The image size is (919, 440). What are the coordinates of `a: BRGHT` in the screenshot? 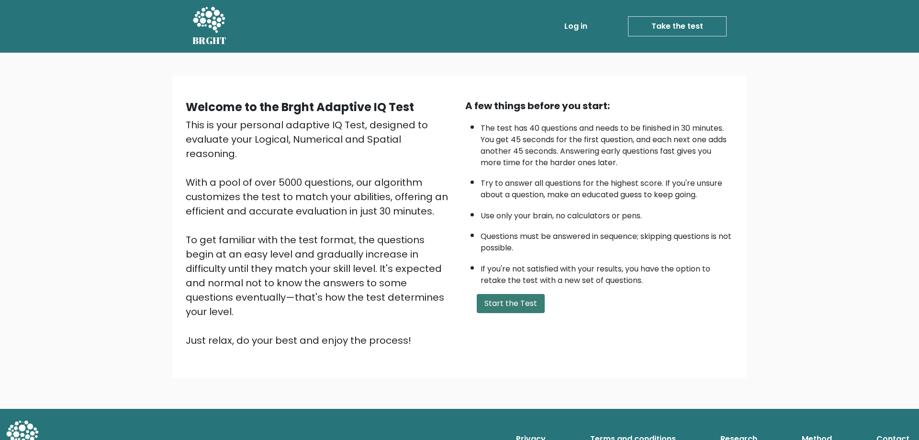 It's located at (210, 26).